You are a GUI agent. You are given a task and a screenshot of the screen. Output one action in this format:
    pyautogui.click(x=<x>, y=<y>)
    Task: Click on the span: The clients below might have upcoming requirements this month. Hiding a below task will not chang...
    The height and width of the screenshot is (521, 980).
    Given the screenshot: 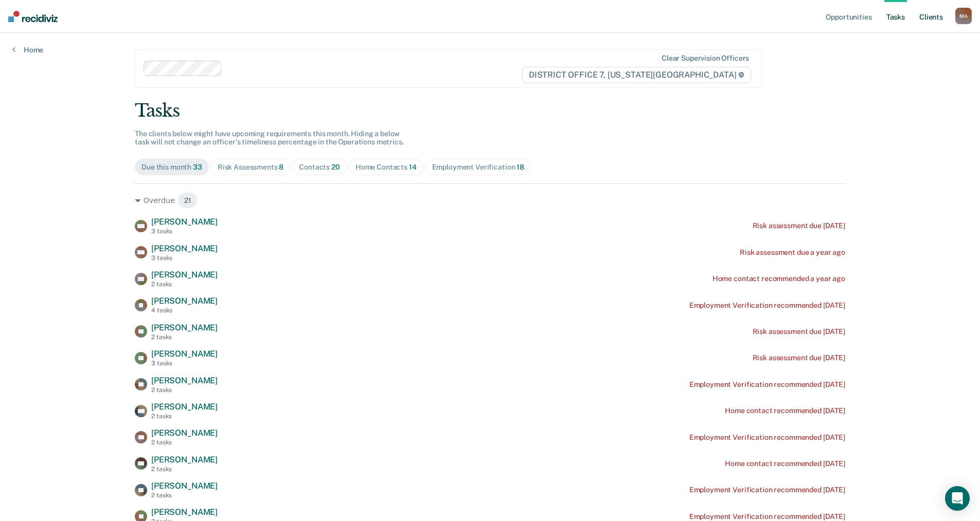 What is the action you would take?
    pyautogui.click(x=269, y=138)
    